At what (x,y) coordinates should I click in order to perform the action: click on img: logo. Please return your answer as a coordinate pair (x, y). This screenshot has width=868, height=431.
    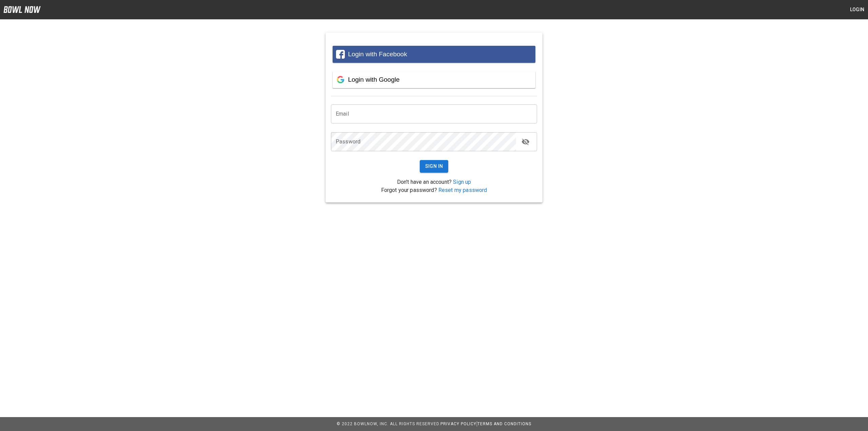
    Looking at the image, I should click on (22, 10).